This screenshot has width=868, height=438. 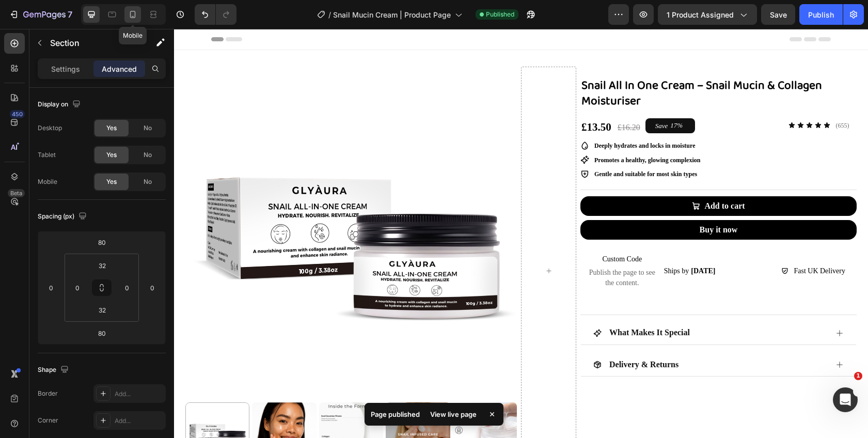 What do you see at coordinates (500, 14) in the screenshot?
I see `span: Published` at bounding box center [500, 14].